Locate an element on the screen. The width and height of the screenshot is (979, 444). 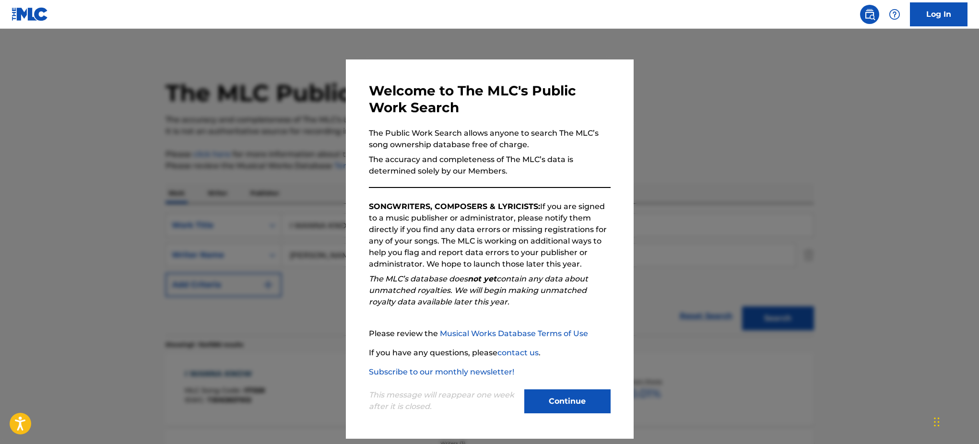
p: If you have any questions, please . is located at coordinates (490, 353).